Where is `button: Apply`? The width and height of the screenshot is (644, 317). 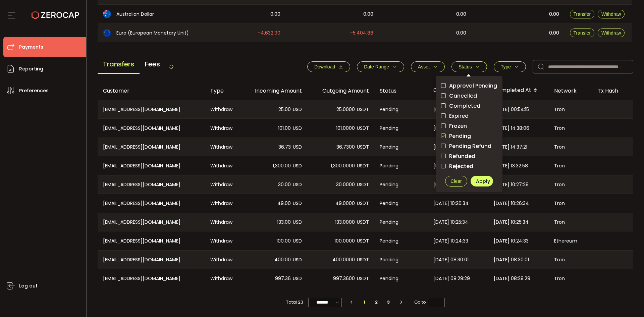 button: Apply is located at coordinates (482, 181).